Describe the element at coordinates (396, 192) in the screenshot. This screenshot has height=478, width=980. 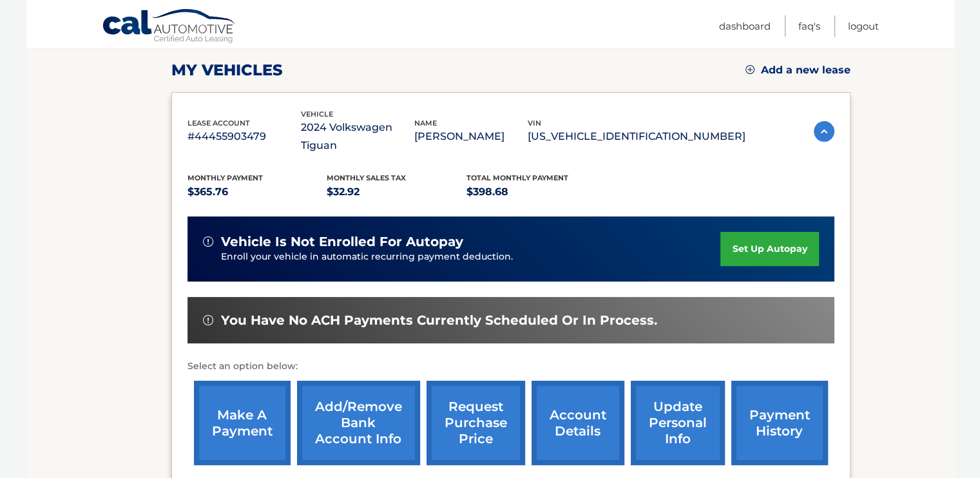
I see `p: $32.92` at that location.